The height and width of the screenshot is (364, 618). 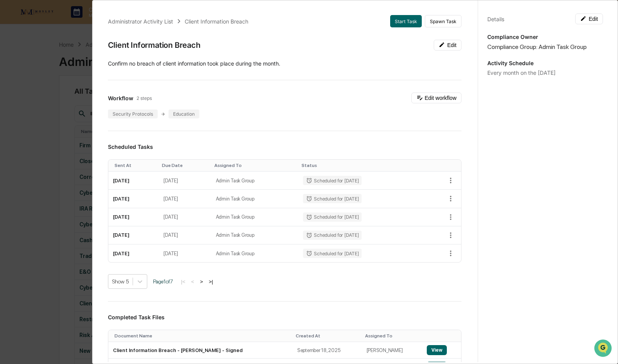 I want to click on div: Compliance Group: Admin Task Group, so click(x=545, y=46).